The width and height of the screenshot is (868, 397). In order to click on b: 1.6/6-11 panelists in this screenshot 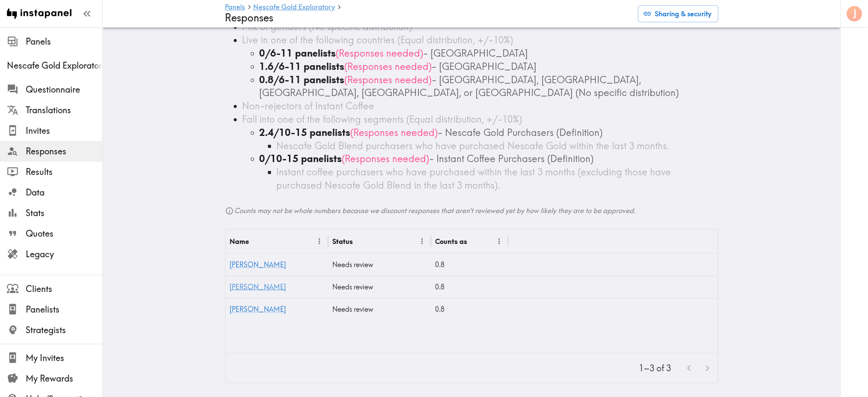, I will do `click(302, 66)`.